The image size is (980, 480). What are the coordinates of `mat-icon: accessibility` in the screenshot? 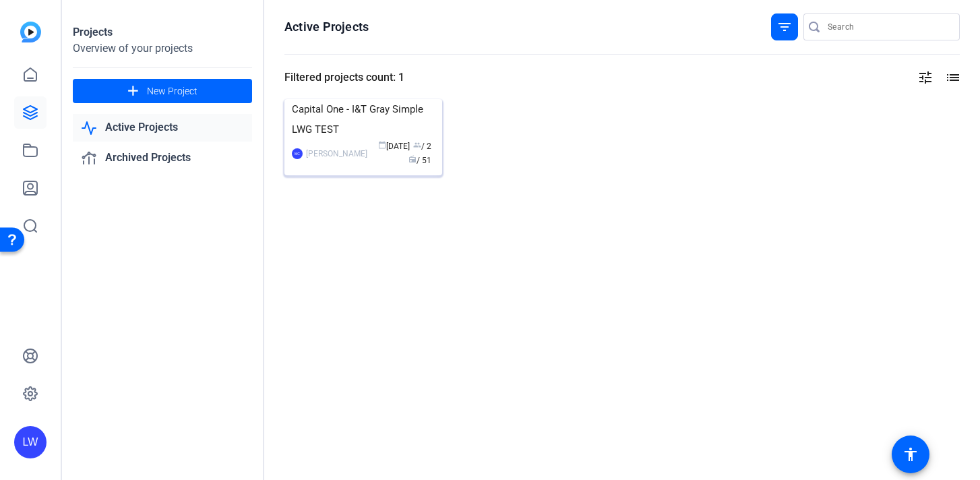 It's located at (911, 454).